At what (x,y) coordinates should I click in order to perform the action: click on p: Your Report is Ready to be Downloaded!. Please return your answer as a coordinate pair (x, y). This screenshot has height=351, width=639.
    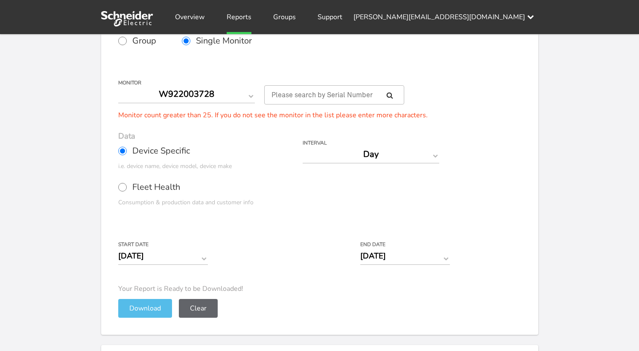
    Looking at the image, I should click on (320, 289).